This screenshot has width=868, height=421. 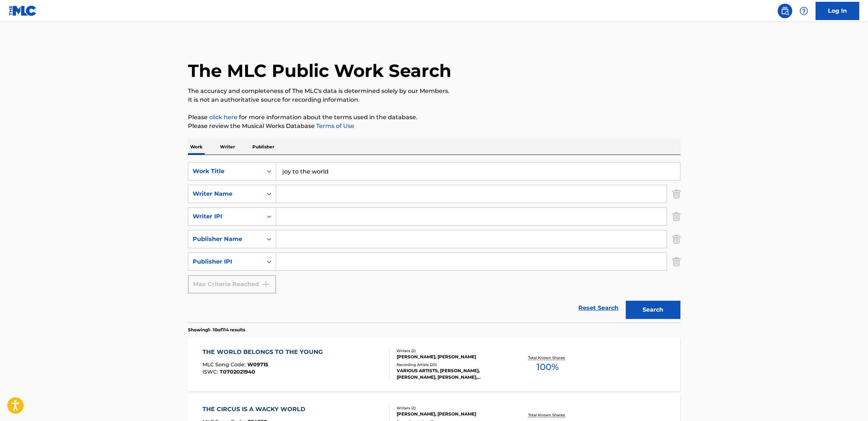 What do you see at coordinates (434, 100) in the screenshot?
I see `p: It is not an authoritative source for recording information.` at bounding box center [434, 100].